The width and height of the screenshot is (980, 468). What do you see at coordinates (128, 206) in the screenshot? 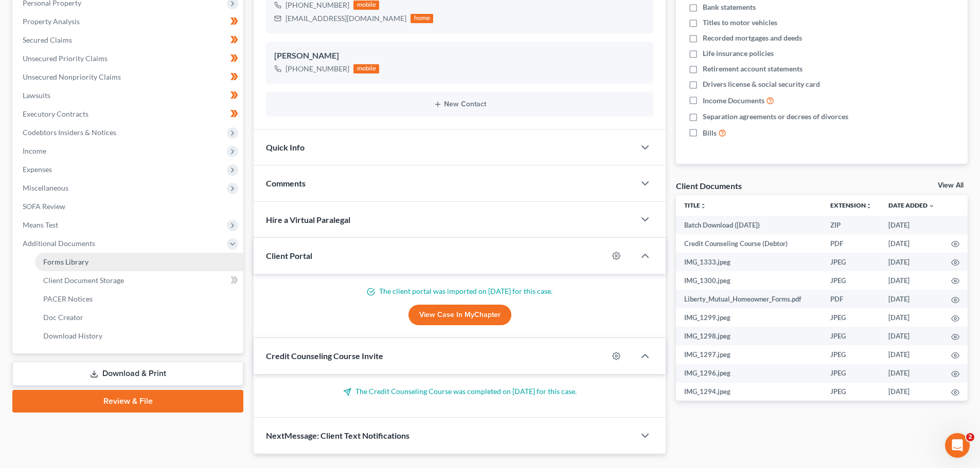
I see `a: SOFA Review` at bounding box center [128, 206].